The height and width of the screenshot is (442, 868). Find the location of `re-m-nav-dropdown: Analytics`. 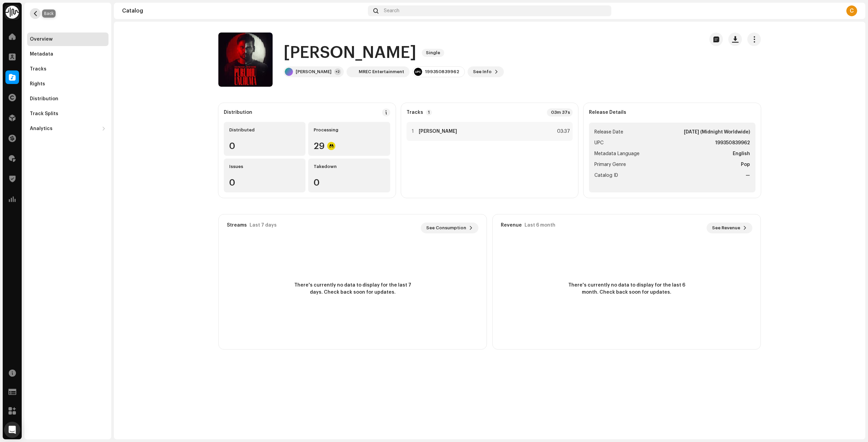

re-m-nav-dropdown: Analytics is located at coordinates (67, 129).